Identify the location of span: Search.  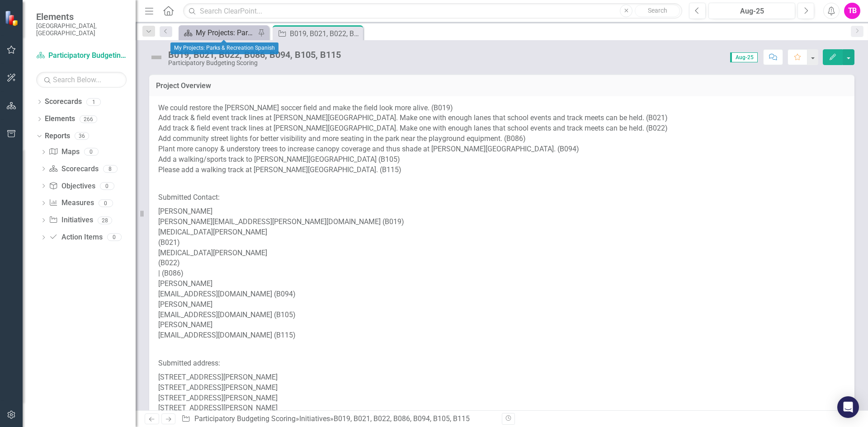
(658, 11).